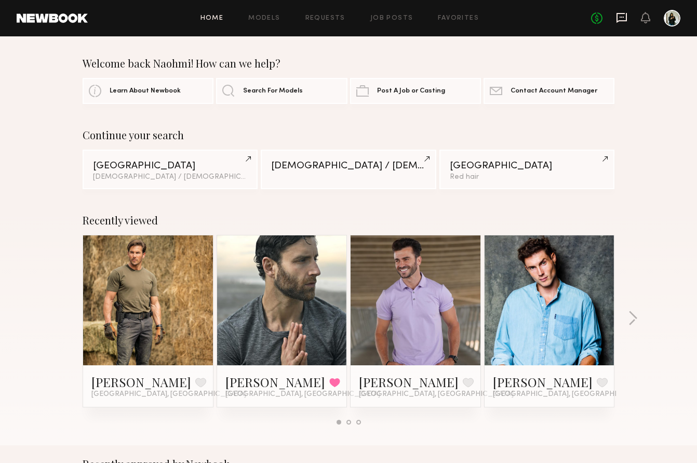 This screenshot has height=463, width=697. What do you see at coordinates (282, 91) in the screenshot?
I see `a: Search For Models` at bounding box center [282, 91].